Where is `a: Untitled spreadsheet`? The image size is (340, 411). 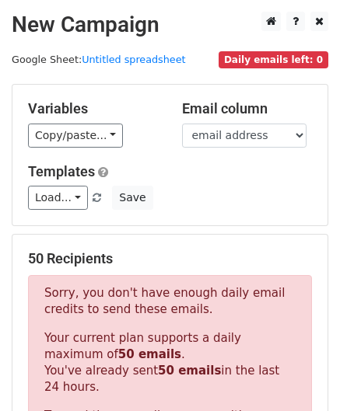
a: Untitled spreadsheet is located at coordinates (133, 59).